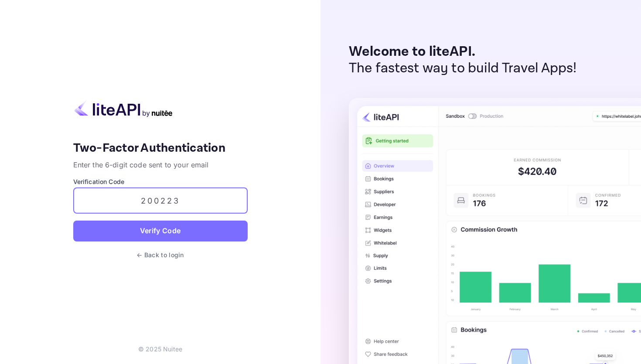 The width and height of the screenshot is (641, 364). Describe the element at coordinates (160, 148) in the screenshot. I see `h4: Two-Factor Authentication` at that location.